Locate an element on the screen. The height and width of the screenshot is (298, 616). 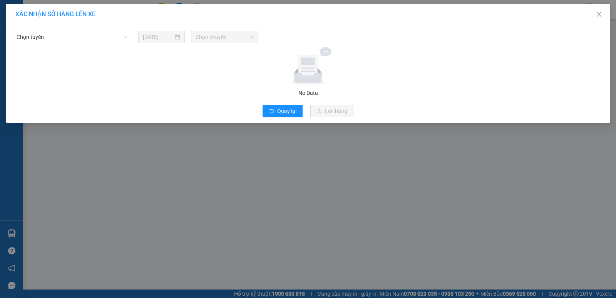
span: Chọn tuyến is located at coordinates (72, 37).